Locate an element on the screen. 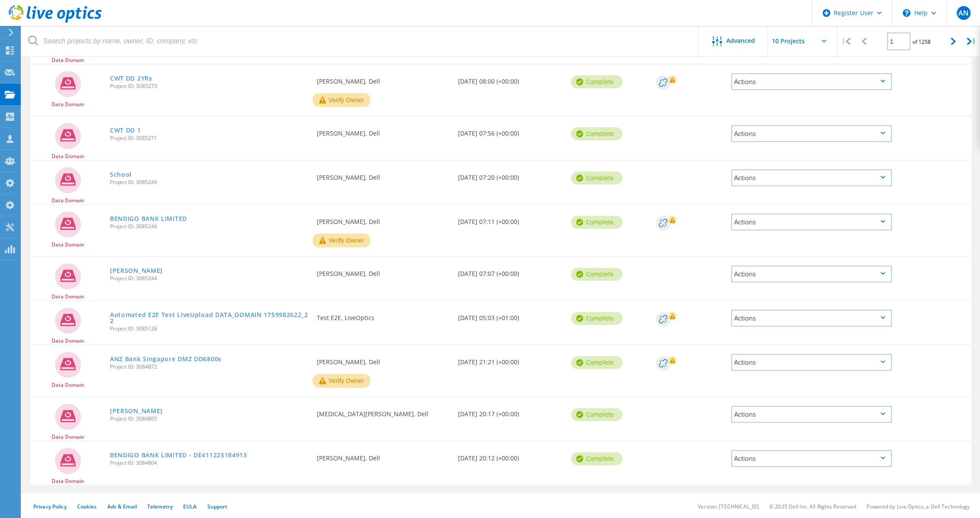 This screenshot has width=980, height=518. a: BENDIGO BANK LIMITED - DE411225184913 is located at coordinates (179, 456).